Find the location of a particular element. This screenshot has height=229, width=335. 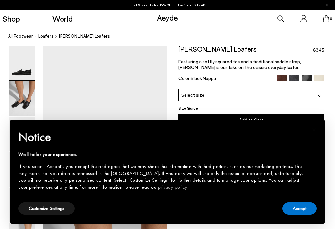

span: Navigate to /collections/ss25-final-sizes is located at coordinates (192, 5).